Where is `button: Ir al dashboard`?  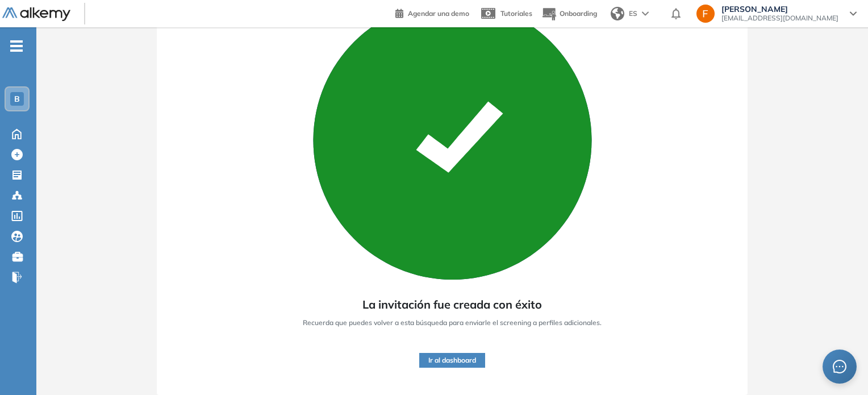
button: Ir al dashboard is located at coordinates (452, 361).